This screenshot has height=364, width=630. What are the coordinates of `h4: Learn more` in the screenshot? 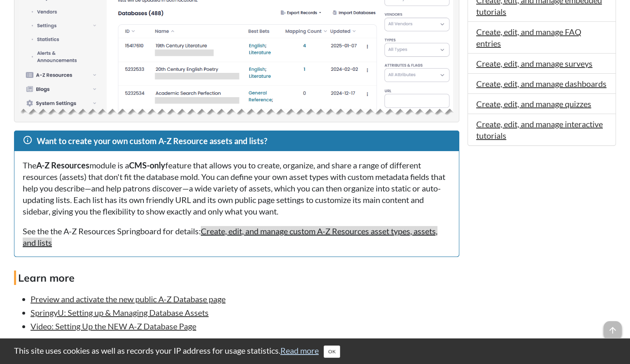 It's located at (236, 277).